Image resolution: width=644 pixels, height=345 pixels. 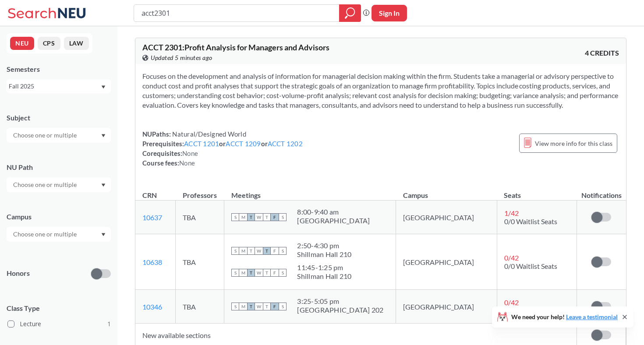 I want to click on div: 8:00 - 9:40 am, so click(x=333, y=212).